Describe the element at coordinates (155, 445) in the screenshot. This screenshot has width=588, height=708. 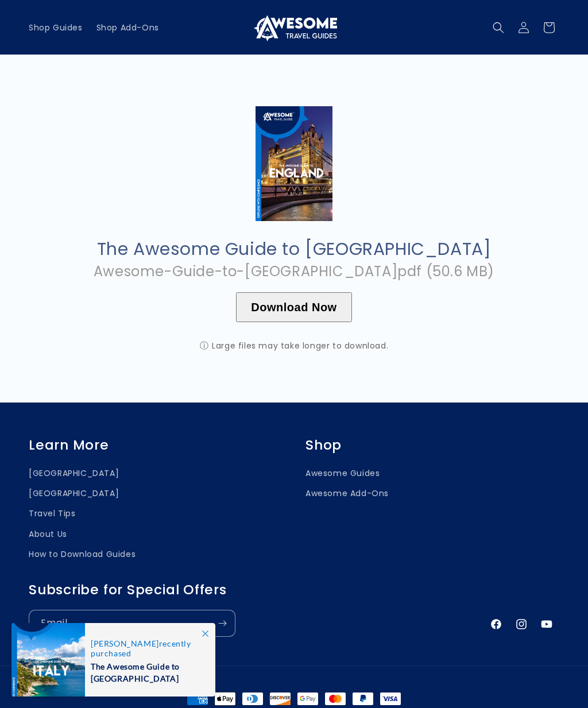
I see `h2: Learn More` at that location.